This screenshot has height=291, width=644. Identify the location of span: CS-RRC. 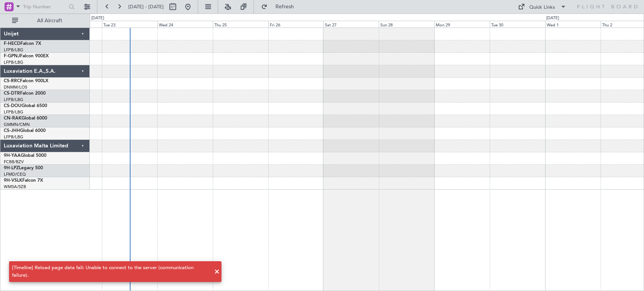
(12, 81).